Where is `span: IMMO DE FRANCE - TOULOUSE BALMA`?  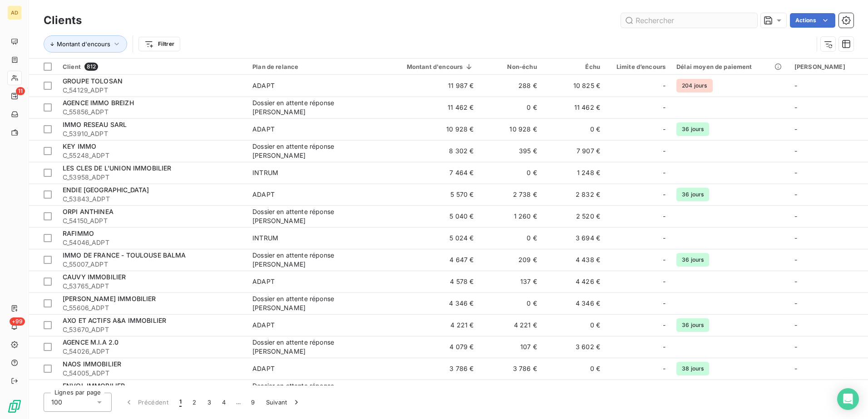 span: IMMO DE FRANCE - TOULOUSE BALMA is located at coordinates (124, 255).